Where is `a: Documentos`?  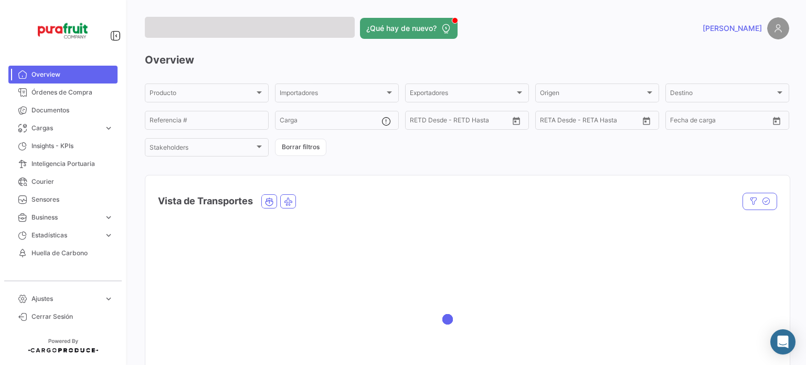 a: Documentos is located at coordinates (63, 110).